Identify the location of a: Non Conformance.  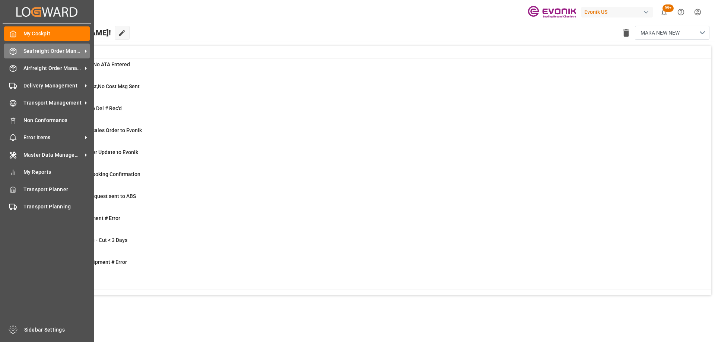
(47, 120).